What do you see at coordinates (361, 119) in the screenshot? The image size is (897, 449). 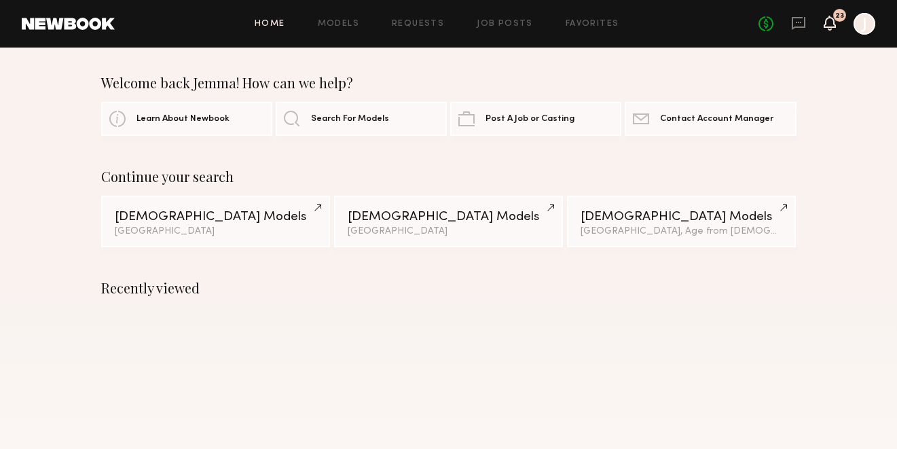 I see `a: Search For Models` at bounding box center [361, 119].